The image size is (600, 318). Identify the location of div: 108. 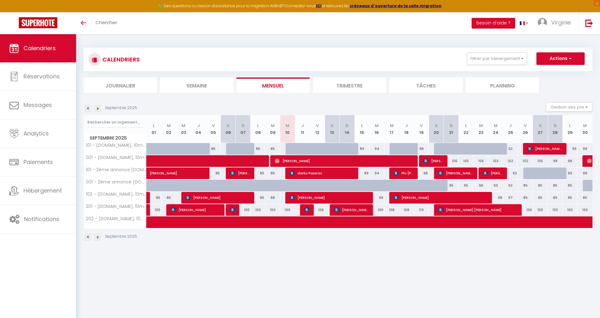
(391, 210).